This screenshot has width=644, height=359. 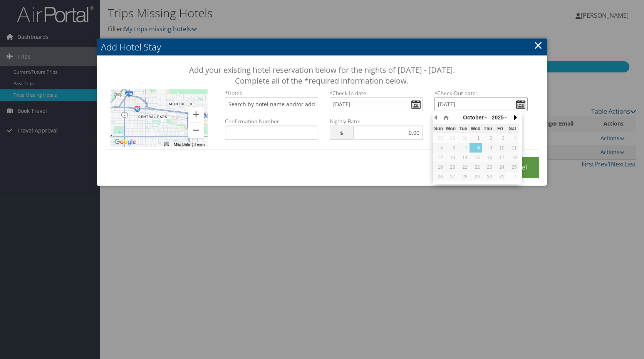 I want to click on div: 18, so click(x=513, y=158).